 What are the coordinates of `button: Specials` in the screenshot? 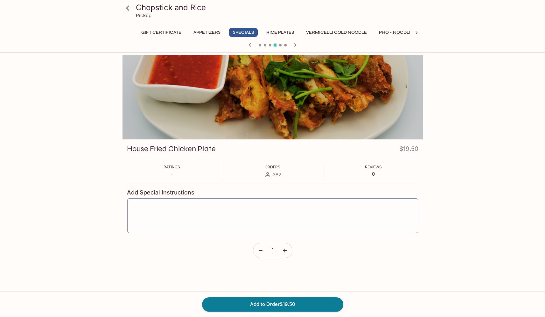 It's located at (243, 32).